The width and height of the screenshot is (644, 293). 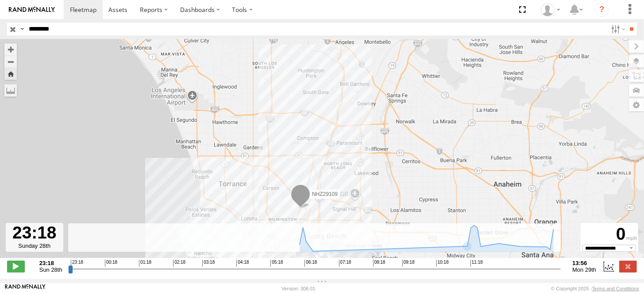 I want to click on button: Zoom out, so click(x=11, y=62).